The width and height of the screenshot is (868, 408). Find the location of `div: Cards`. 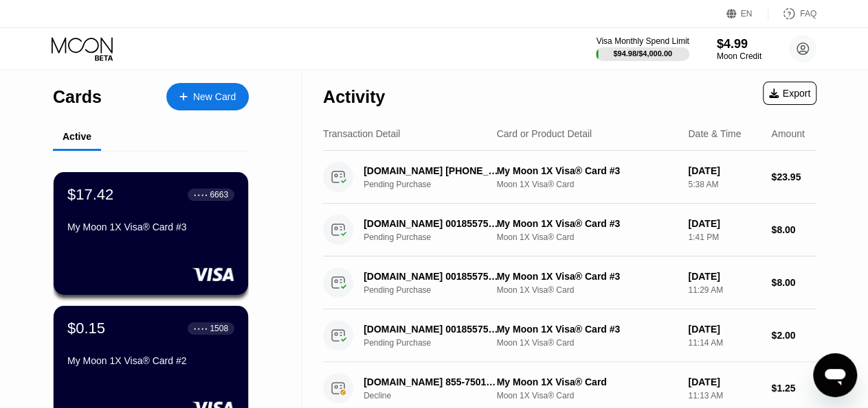

div: Cards is located at coordinates (77, 96).